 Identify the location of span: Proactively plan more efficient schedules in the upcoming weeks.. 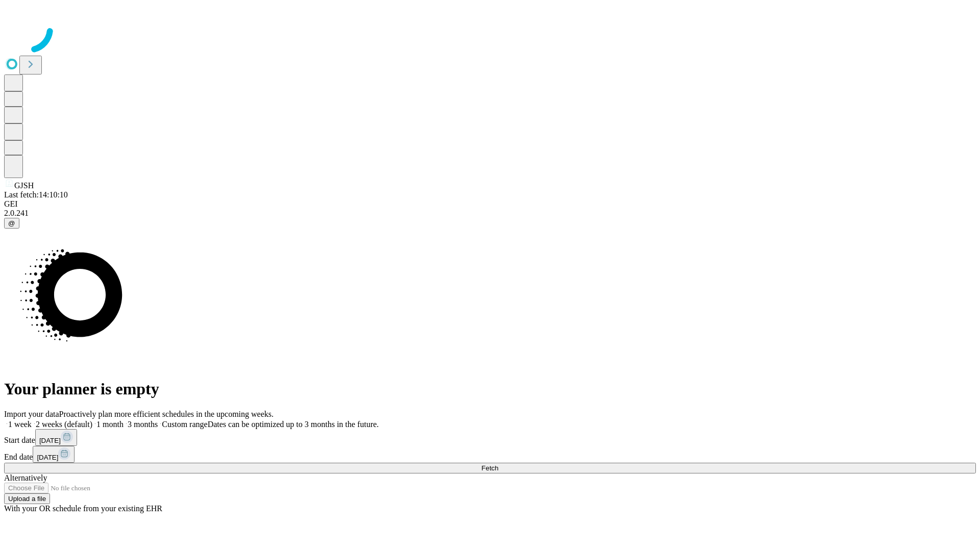
(166, 414).